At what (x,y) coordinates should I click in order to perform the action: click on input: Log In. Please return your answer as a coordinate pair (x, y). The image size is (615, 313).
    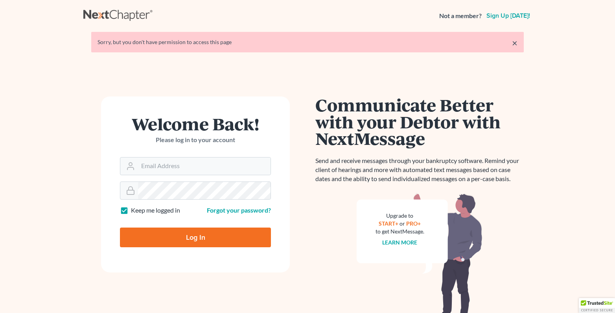
    Looking at the image, I should click on (195, 237).